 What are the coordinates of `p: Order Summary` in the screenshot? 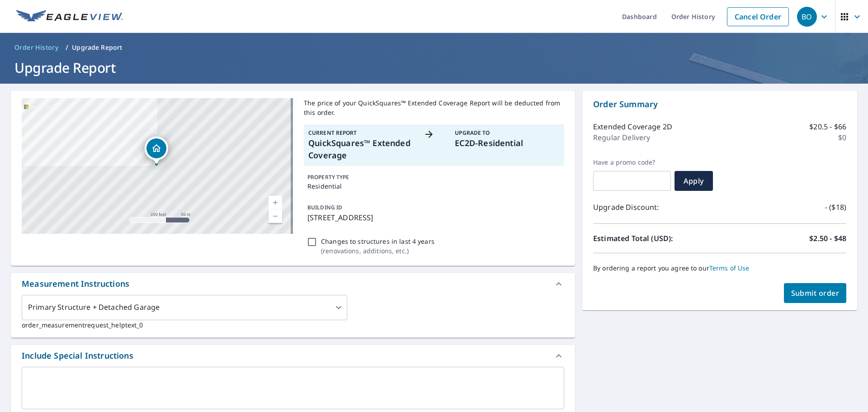 It's located at (719, 104).